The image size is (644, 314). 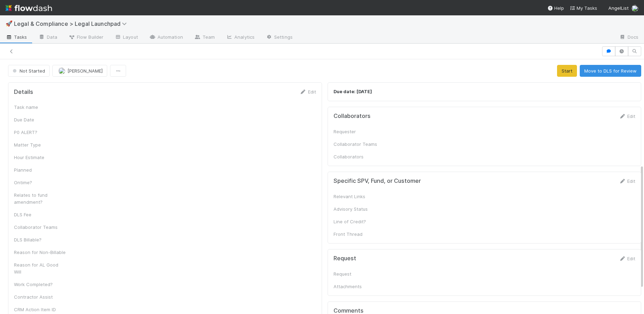 I want to click on div: Advisory Status, so click(x=359, y=209).